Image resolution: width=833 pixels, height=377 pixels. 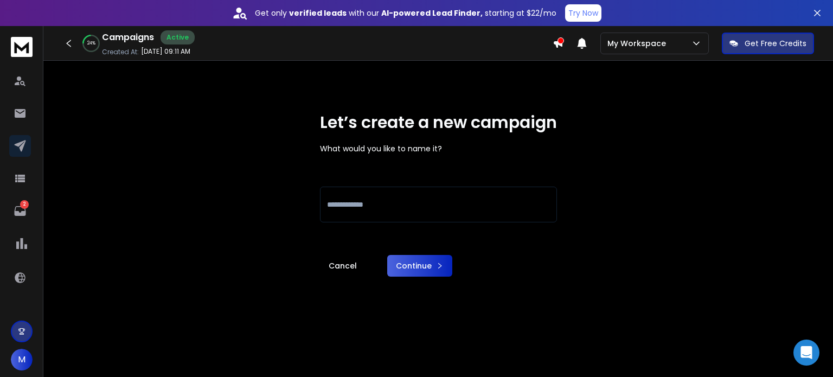 What do you see at coordinates (639, 43) in the screenshot?
I see `p: My Workspace` at bounding box center [639, 43].